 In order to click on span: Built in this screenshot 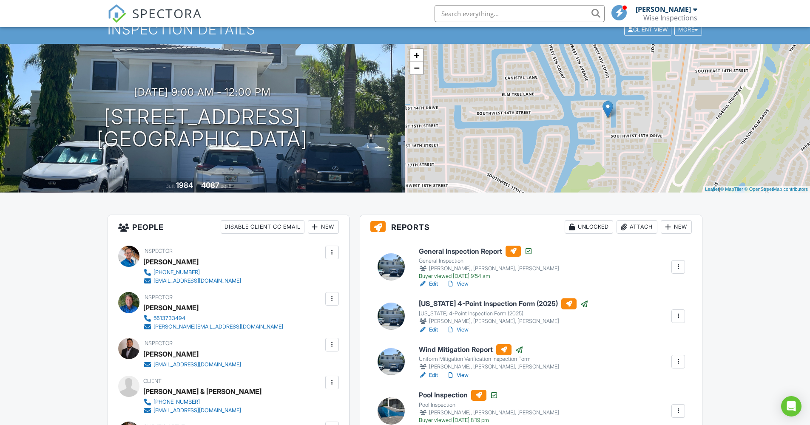, I will do `click(170, 186)`.